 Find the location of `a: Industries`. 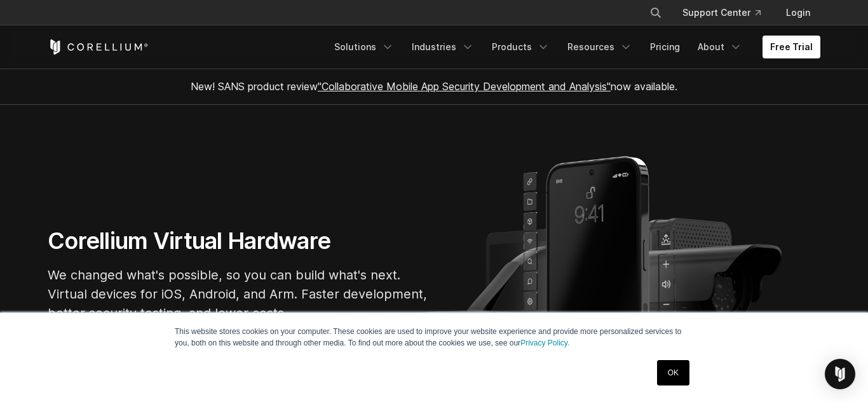

a: Industries is located at coordinates (443, 47).